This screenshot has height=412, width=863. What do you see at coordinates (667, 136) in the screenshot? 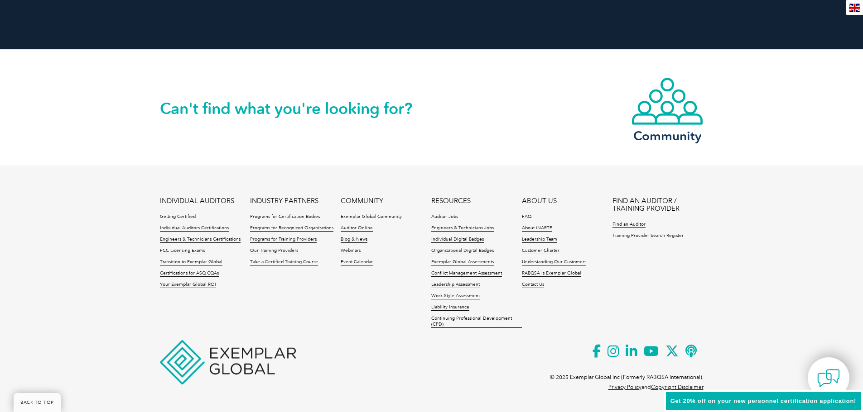
I see `h3: Community` at bounding box center [667, 136].